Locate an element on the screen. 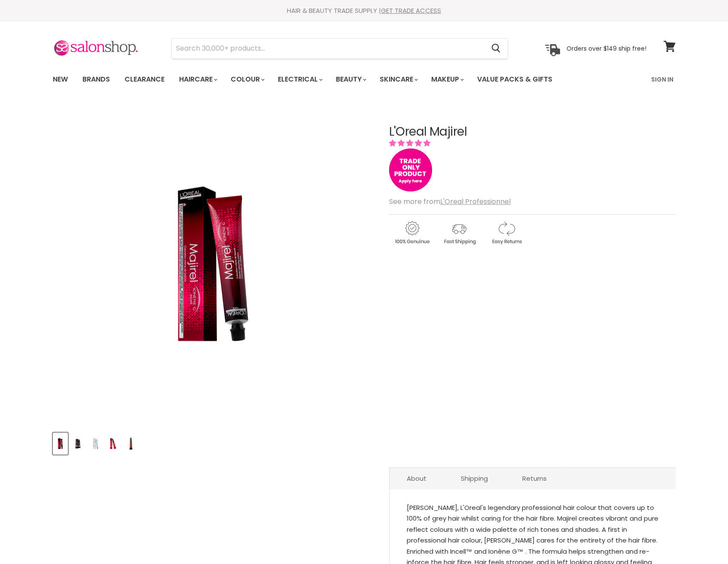  a: Clearance is located at coordinates (145, 79).